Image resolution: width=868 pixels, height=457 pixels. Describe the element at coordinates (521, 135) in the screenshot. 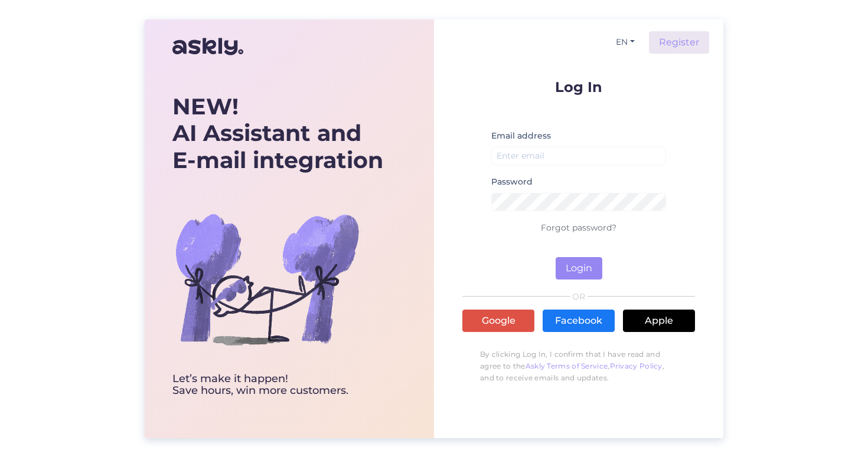

I see `label: Email address` at that location.